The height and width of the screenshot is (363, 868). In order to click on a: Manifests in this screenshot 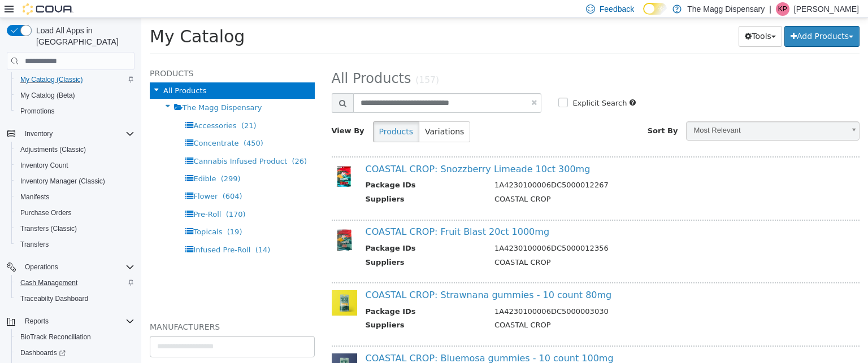, I will do `click(34, 197)`.